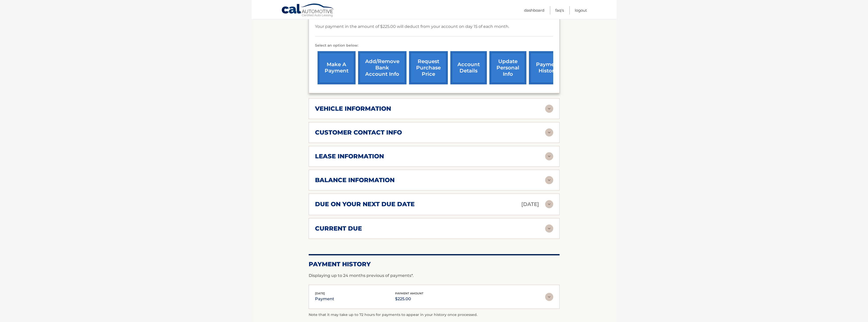 This screenshot has height=322, width=868. I want to click on a: Add/Remove bank account info, so click(382, 68).